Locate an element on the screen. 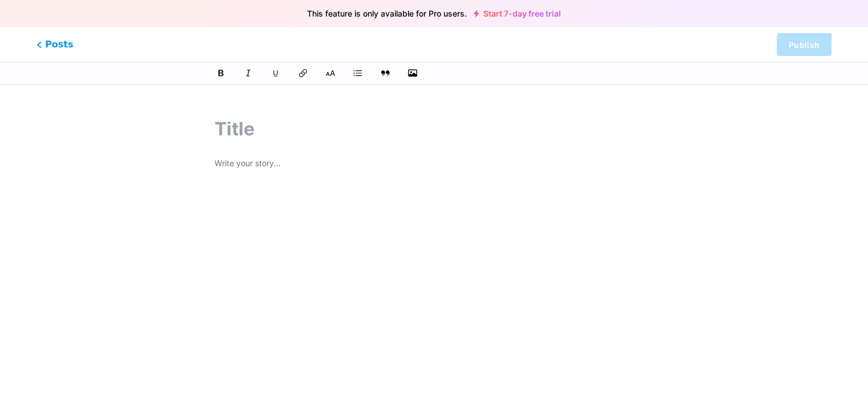 The height and width of the screenshot is (417, 868). span: Publish is located at coordinates (804, 44).